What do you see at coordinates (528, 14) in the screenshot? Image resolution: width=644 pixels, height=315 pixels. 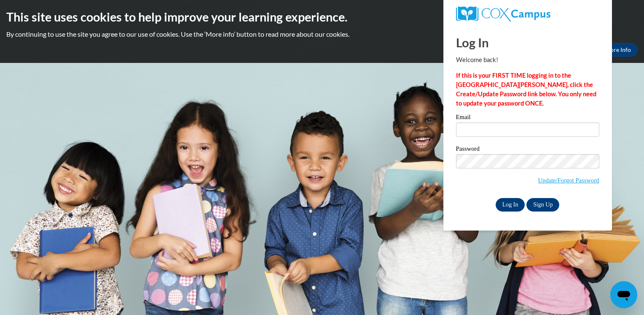 I see `a: COX Campus` at bounding box center [528, 14].